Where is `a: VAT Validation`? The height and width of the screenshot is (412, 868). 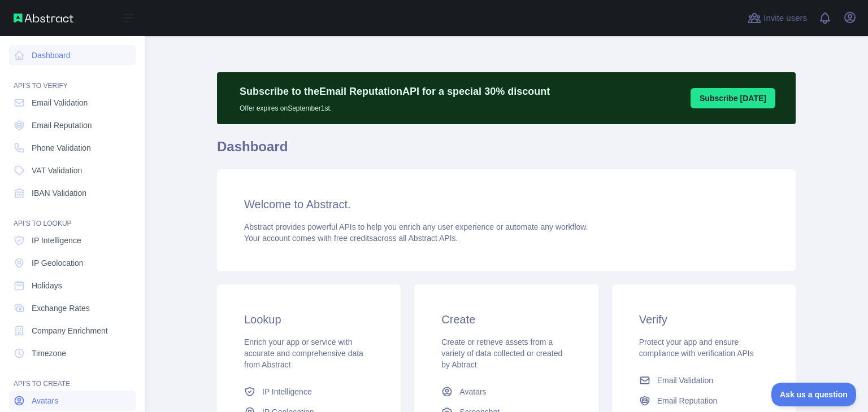 a: VAT Validation is located at coordinates (72, 170).